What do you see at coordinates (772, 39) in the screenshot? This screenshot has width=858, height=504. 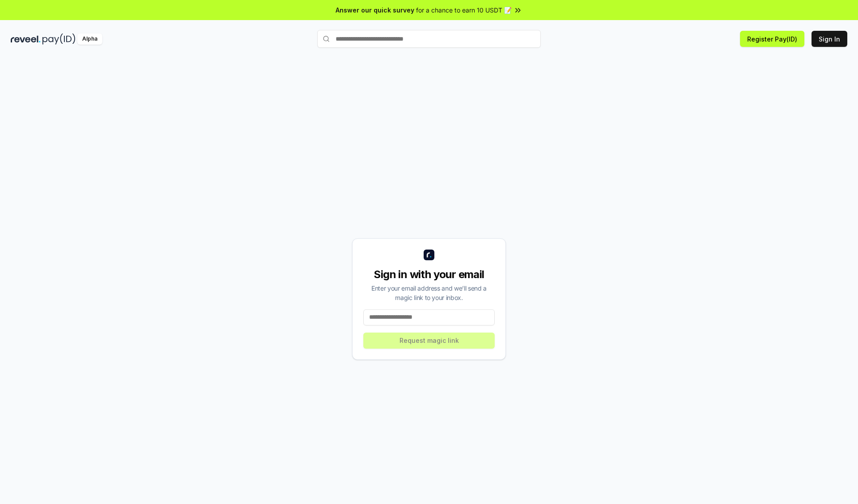 I see `button: Register Pay(ID)` at bounding box center [772, 39].